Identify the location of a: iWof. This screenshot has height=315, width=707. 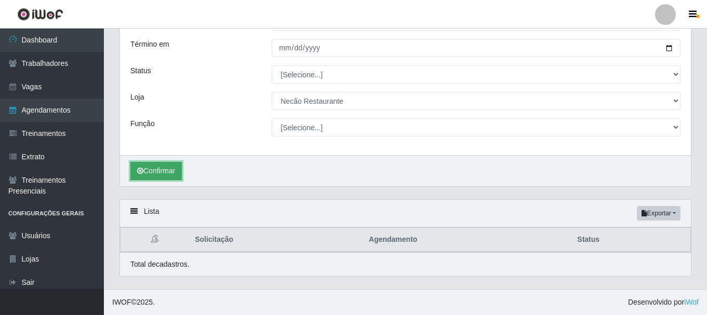
(691, 302).